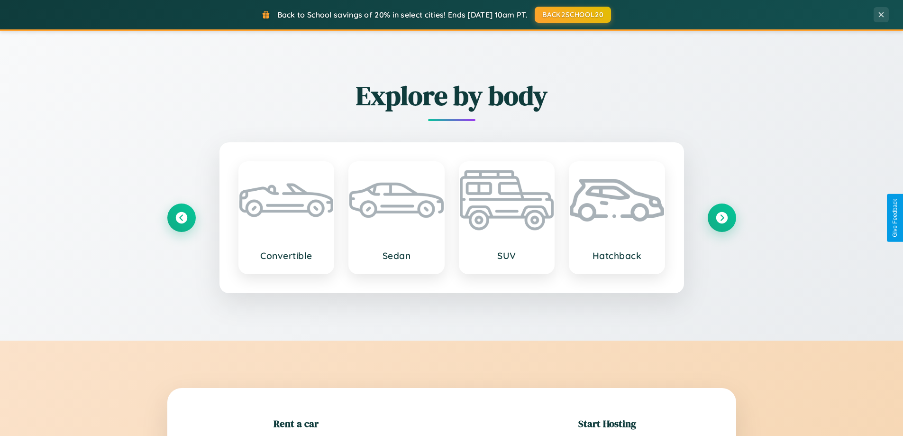 The height and width of the screenshot is (436, 903). Describe the element at coordinates (573, 15) in the screenshot. I see `button: BACK2SCHOOL20` at that location.